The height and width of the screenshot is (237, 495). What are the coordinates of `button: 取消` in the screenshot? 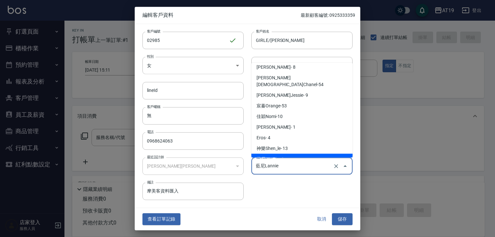 It's located at (322, 219).